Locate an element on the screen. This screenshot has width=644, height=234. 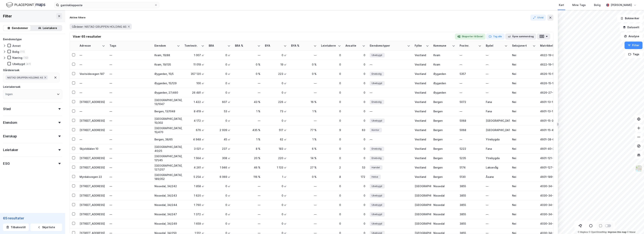
div: Bydel is located at coordinates (494, 46).